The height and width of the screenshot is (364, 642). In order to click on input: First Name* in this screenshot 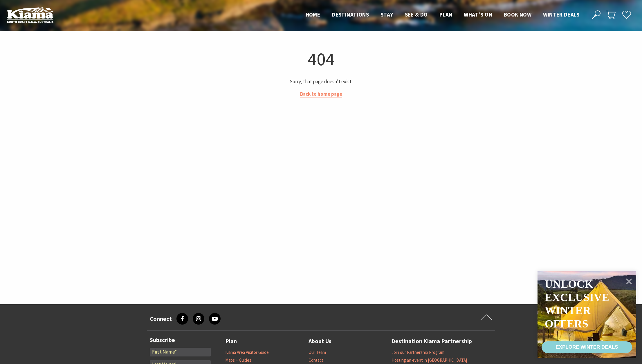, I will do `click(180, 352)`.